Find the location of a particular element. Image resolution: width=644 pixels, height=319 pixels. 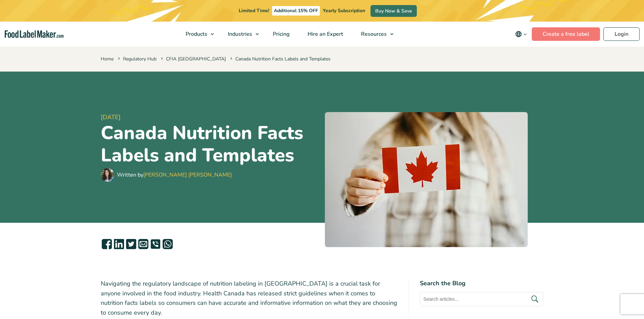

a: Login is located at coordinates (621, 34).